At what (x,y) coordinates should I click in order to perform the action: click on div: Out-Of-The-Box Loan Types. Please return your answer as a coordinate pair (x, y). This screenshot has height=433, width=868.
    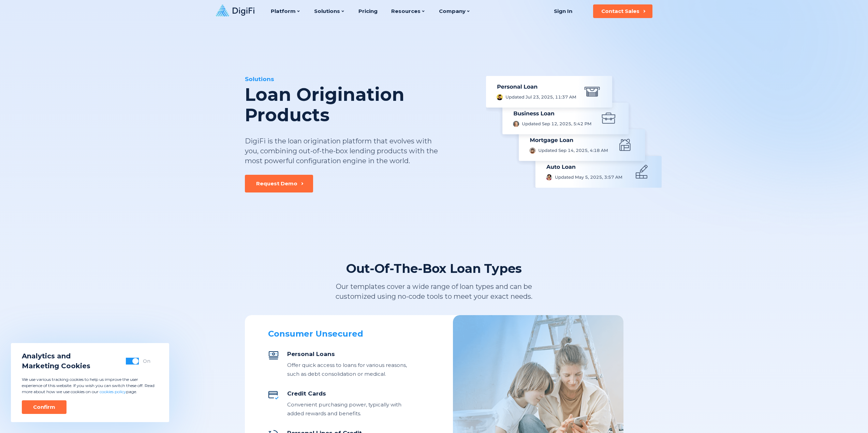
    Looking at the image, I should click on (434, 268).